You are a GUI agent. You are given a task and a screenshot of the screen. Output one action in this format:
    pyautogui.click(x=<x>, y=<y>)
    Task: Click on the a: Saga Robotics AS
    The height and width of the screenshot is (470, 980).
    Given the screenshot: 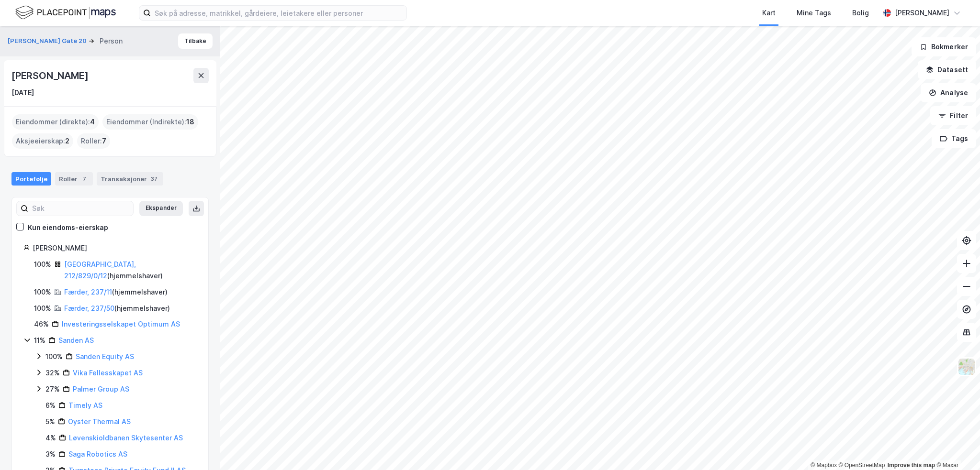 What is the action you would take?
    pyautogui.click(x=98, y=454)
    